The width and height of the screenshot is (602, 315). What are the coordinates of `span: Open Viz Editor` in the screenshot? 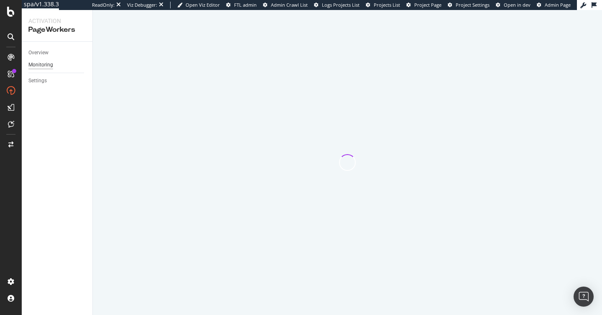 It's located at (203, 5).